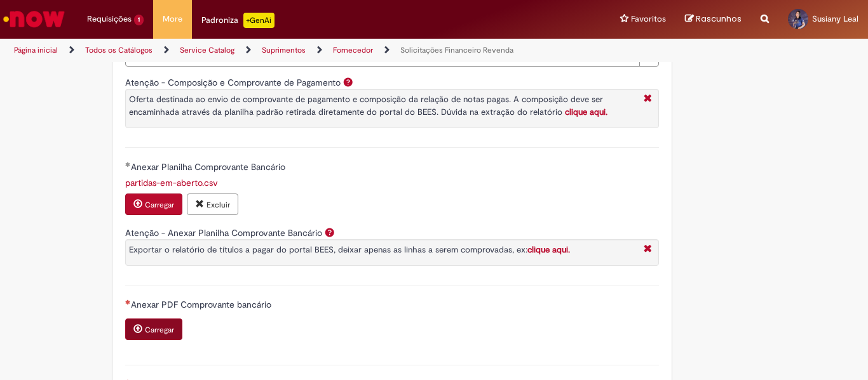 This screenshot has height=380, width=868. What do you see at coordinates (457, 50) in the screenshot?
I see `a: Solicitações Financeiro Revenda` at bounding box center [457, 50].